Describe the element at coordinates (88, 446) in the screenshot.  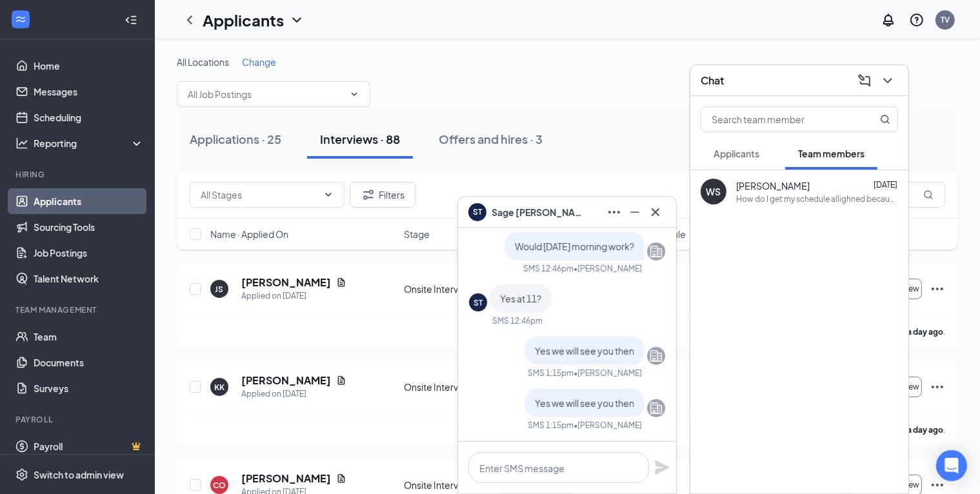
I see `a: PayrollCrown` at that location.